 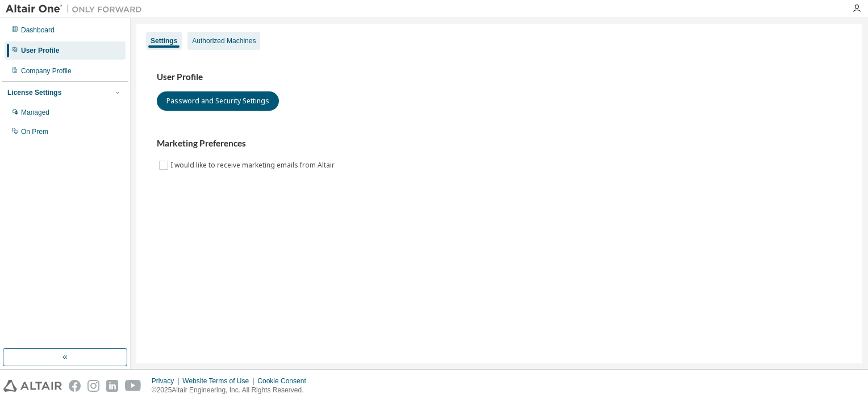 What do you see at coordinates (93, 386) in the screenshot?
I see `img: instagram.svg` at bounding box center [93, 386].